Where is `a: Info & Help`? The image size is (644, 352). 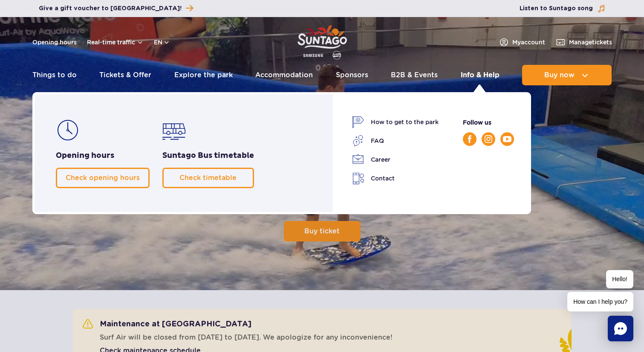
a: Info & Help is located at coordinates (480, 75).